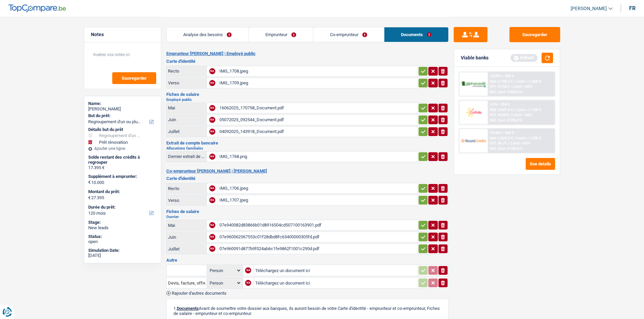 This screenshot has height=319, width=644. Describe the element at coordinates (501, 133) in the screenshot. I see `div: 10.45% | 362 €` at that location.